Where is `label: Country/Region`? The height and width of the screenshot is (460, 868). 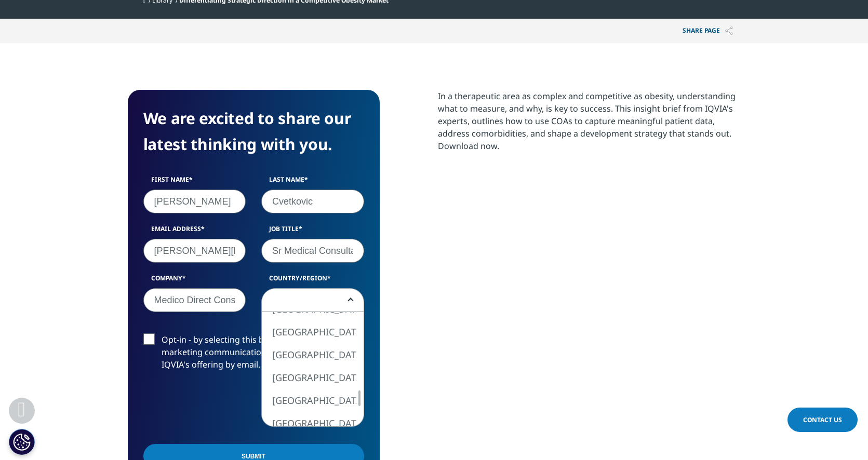
label: Country/Region is located at coordinates (313, 281).